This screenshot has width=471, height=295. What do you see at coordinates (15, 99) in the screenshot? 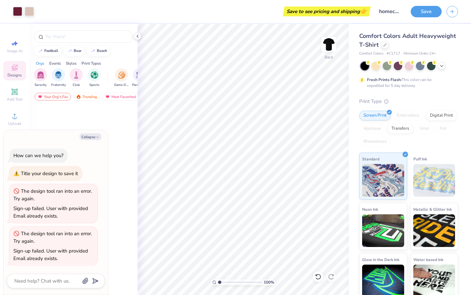
I see `span: Add Text` at bounding box center [15, 99].